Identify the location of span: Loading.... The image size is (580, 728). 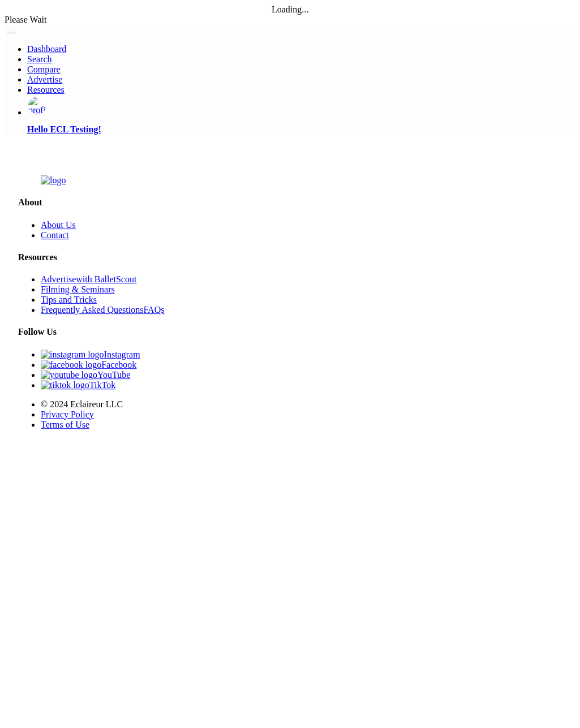
(290, 9).